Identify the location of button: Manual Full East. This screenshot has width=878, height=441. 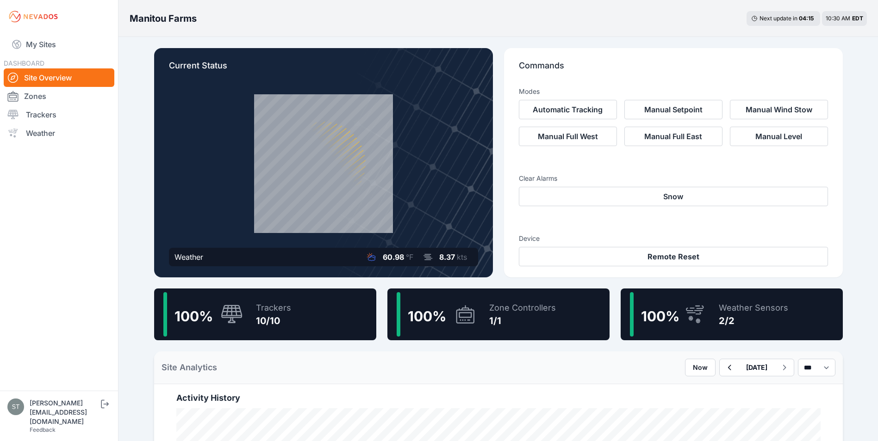
(673, 136).